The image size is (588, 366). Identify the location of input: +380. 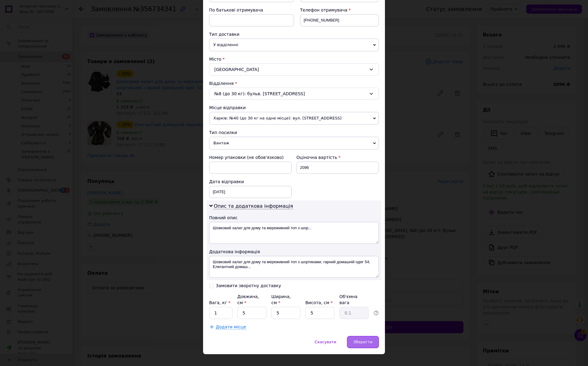
(339, 20).